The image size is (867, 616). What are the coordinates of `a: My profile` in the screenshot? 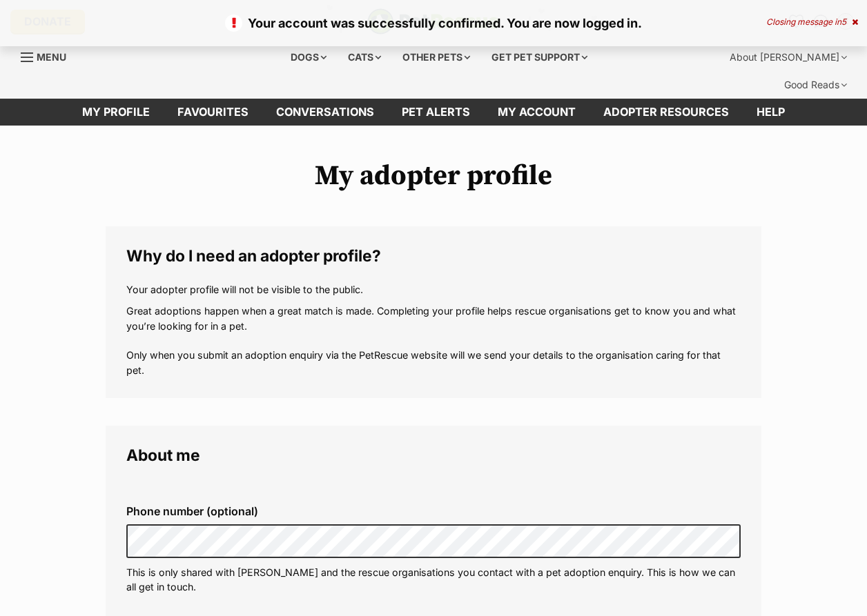 It's located at (116, 112).